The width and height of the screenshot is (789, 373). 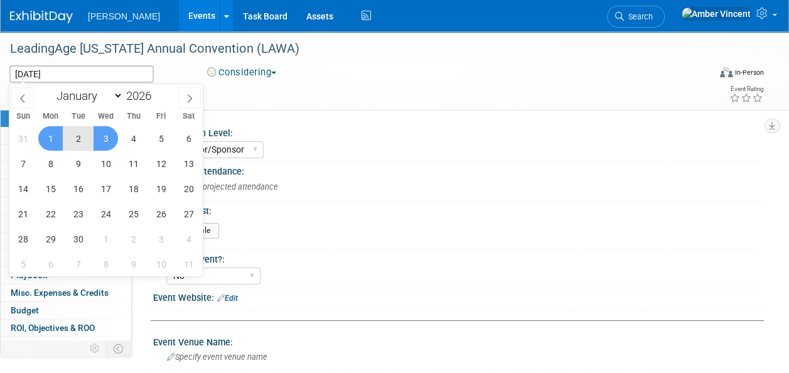 I want to click on span: Specify event venue name, so click(x=217, y=356).